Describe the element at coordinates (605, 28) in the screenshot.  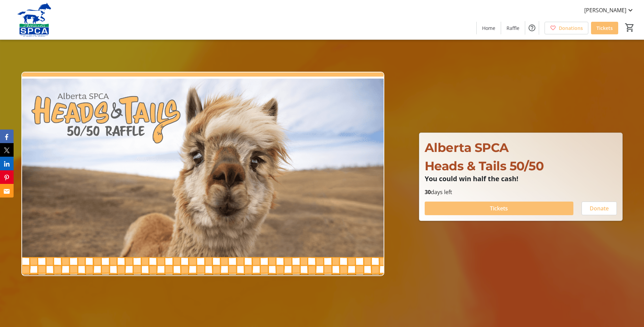
I see `a: Tickets` at that location.